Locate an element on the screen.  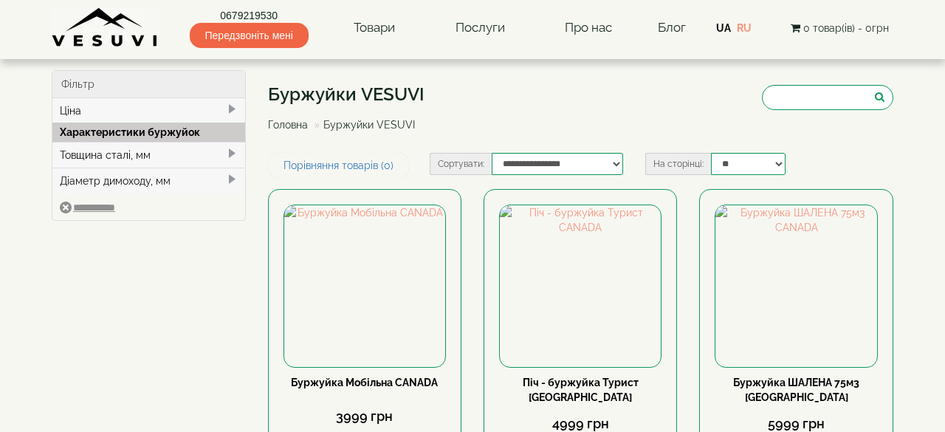
button: 0 товар(ів) - 0грн is located at coordinates (839, 28).